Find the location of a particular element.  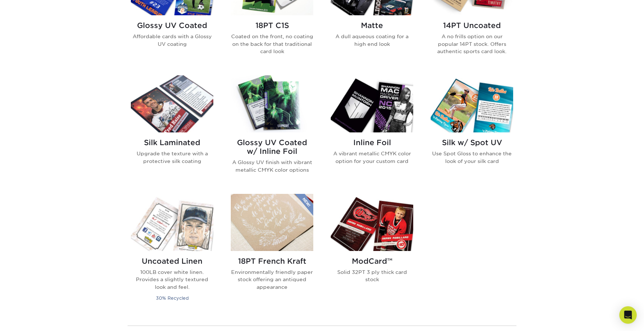

a: Silk w/ Spot UV Trading Cards Silk w/ Spot UV Use Spot Gloss to enhance the look of your silk card is located at coordinates (472, 130).